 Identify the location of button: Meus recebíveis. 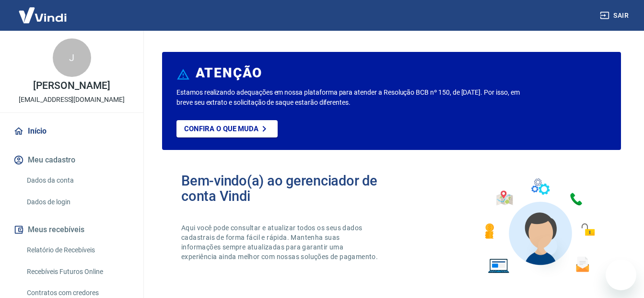
(71, 230).